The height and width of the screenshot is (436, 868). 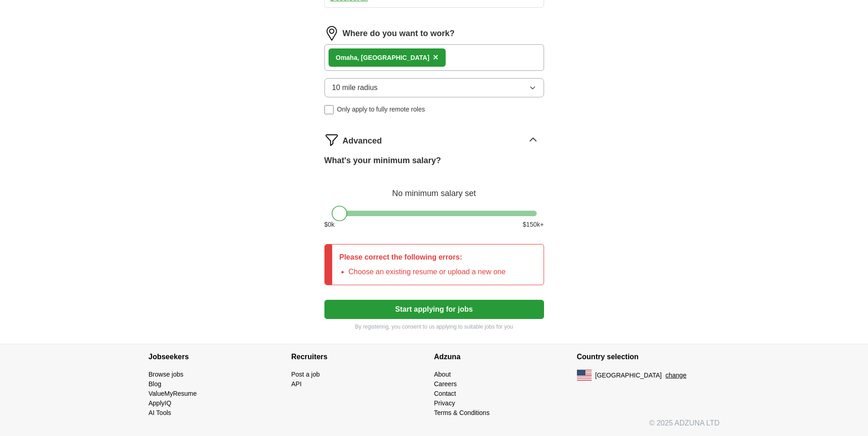 I want to click on label: What's your minimum salary?, so click(x=383, y=160).